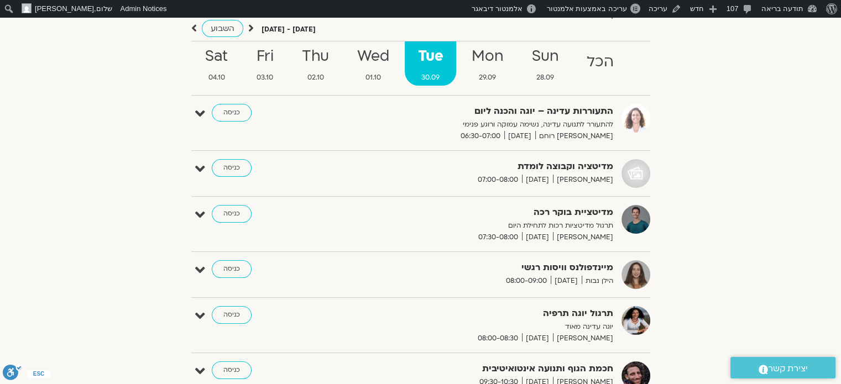  What do you see at coordinates (478, 226) in the screenshot?
I see `p: תרגול מדיטציות רכות לתחילת היום` at bounding box center [478, 226].